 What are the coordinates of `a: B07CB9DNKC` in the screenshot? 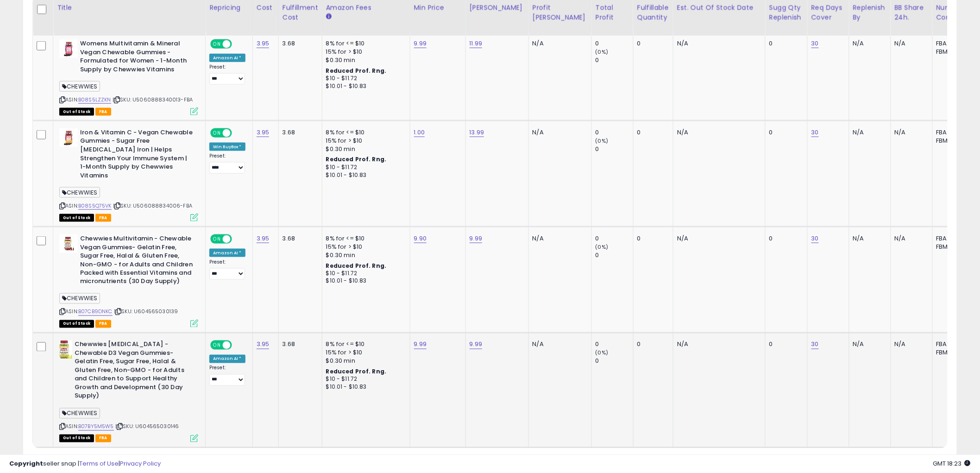 It's located at (96, 312).